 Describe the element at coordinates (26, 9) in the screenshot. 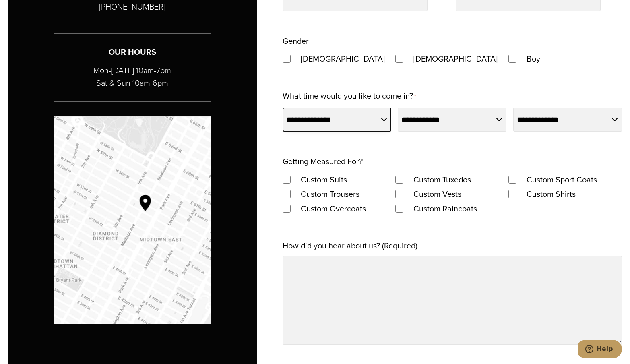

I see `span: Help` at that location.